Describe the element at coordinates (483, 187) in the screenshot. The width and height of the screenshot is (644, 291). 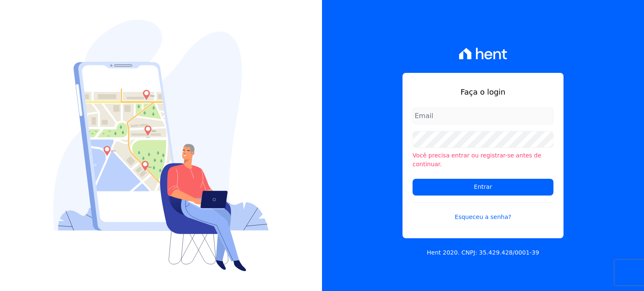
I see `input: Entrar` at that location.